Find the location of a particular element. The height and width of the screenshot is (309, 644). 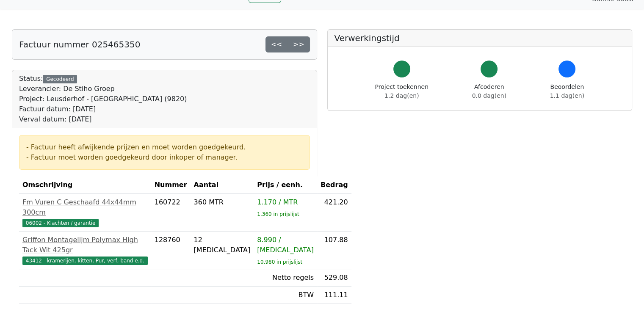

span: 43412 - kramerijen, kitten, Pur, verf, band e.d. is located at coordinates (85, 261).